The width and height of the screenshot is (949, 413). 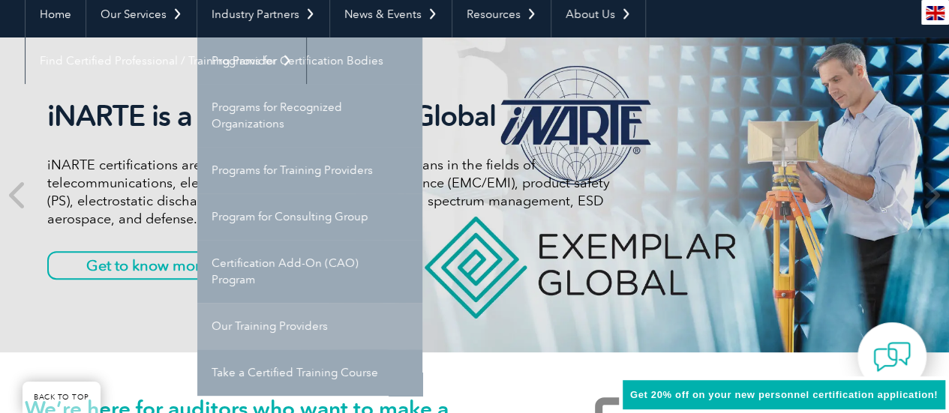 I want to click on a: Program for Consulting Group, so click(x=310, y=217).